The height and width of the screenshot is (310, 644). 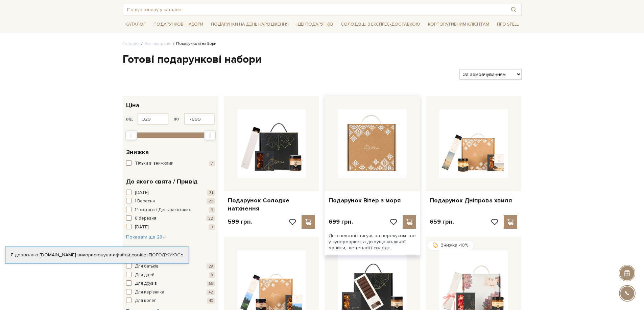 What do you see at coordinates (135, 24) in the screenshot?
I see `a: Каталог` at bounding box center [135, 24].